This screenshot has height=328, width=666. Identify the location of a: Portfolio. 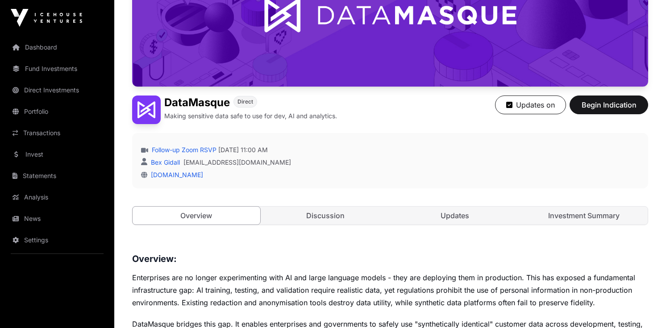
(57, 112).